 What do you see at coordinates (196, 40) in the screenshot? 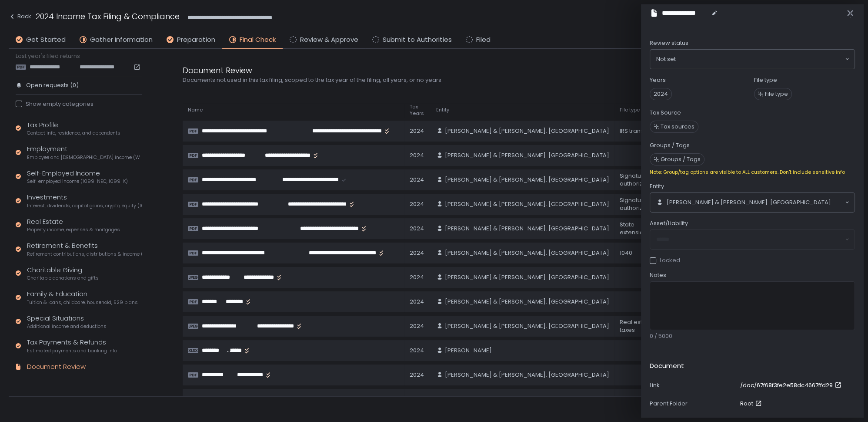
I see `span: Preparation` at bounding box center [196, 40].